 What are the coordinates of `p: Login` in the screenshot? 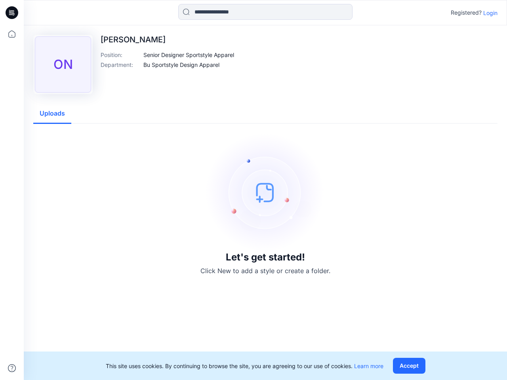 It's located at (490, 13).